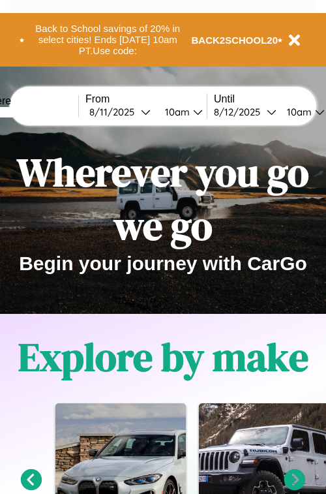  Describe the element at coordinates (240, 112) in the screenshot. I see `div: 8 / 12 / 2025` at that location.